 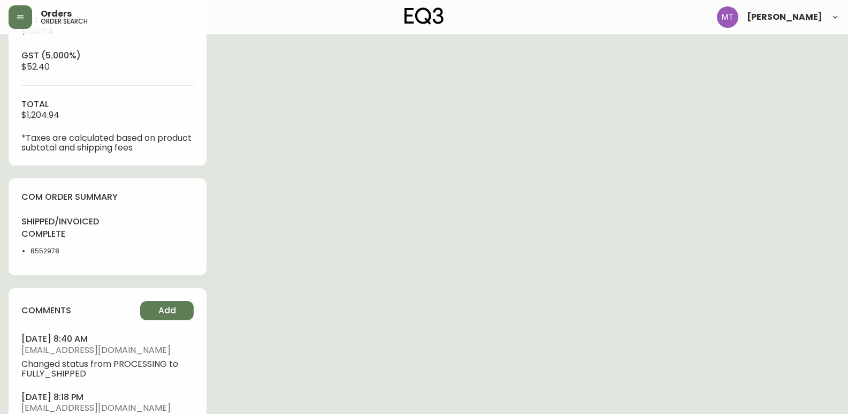 I want to click on h5: order search, so click(x=64, y=21).